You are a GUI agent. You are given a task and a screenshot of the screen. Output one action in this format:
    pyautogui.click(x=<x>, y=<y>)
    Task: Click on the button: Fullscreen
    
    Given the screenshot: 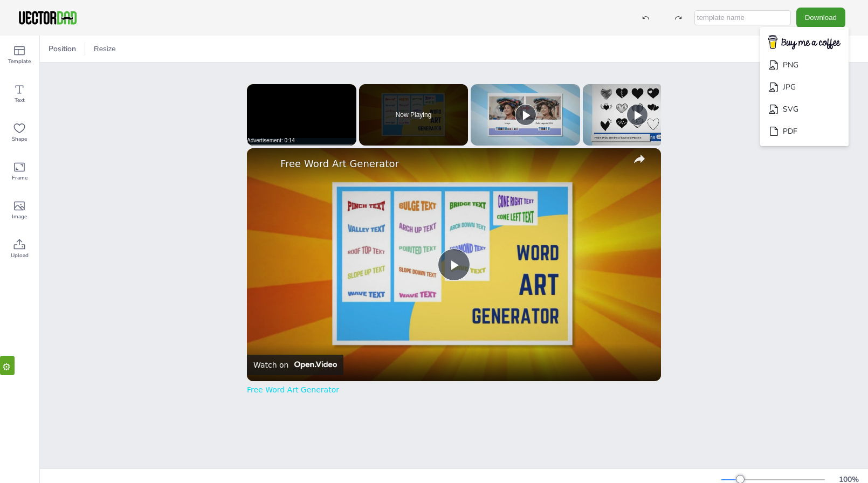 What is the action you would take?
    pyautogui.click(x=345, y=134)
    